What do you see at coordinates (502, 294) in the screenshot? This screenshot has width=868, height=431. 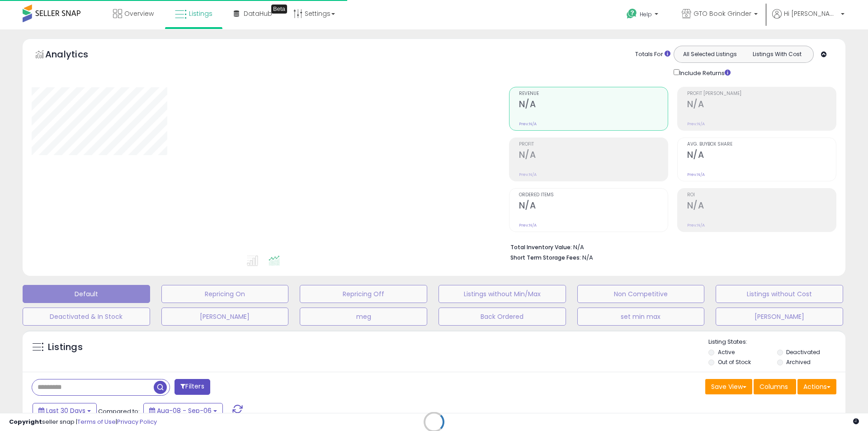 I see `button: Listings without Min/Max` at bounding box center [502, 294].